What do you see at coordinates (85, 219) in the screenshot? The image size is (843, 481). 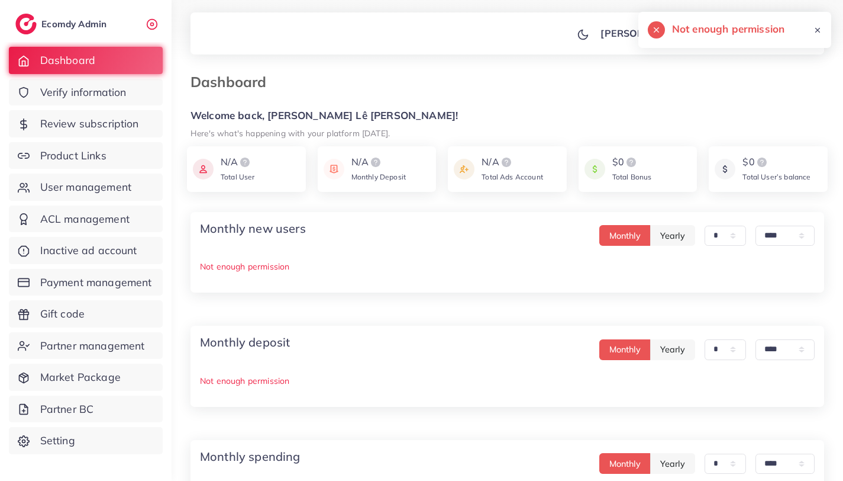 I see `span: ACL management` at bounding box center [85, 219].